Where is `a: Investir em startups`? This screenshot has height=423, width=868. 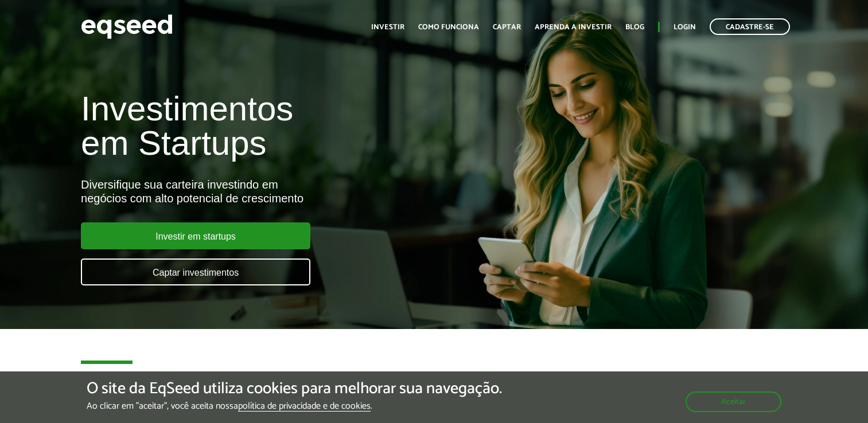
a: Investir em startups is located at coordinates (196, 236).